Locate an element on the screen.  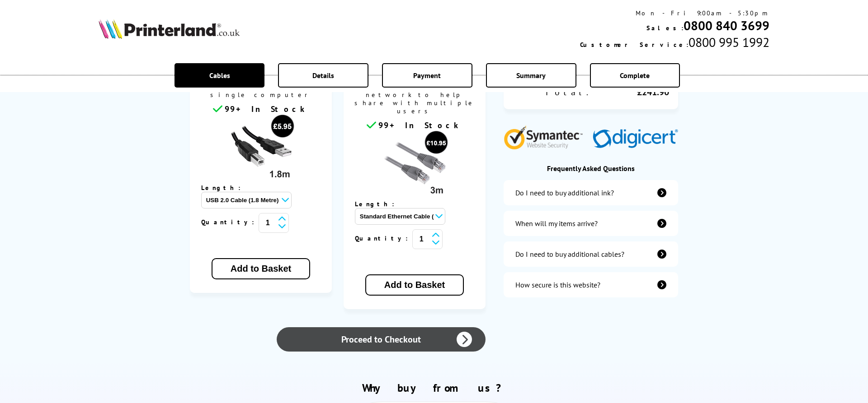
span: Complete is located at coordinates (634, 75).